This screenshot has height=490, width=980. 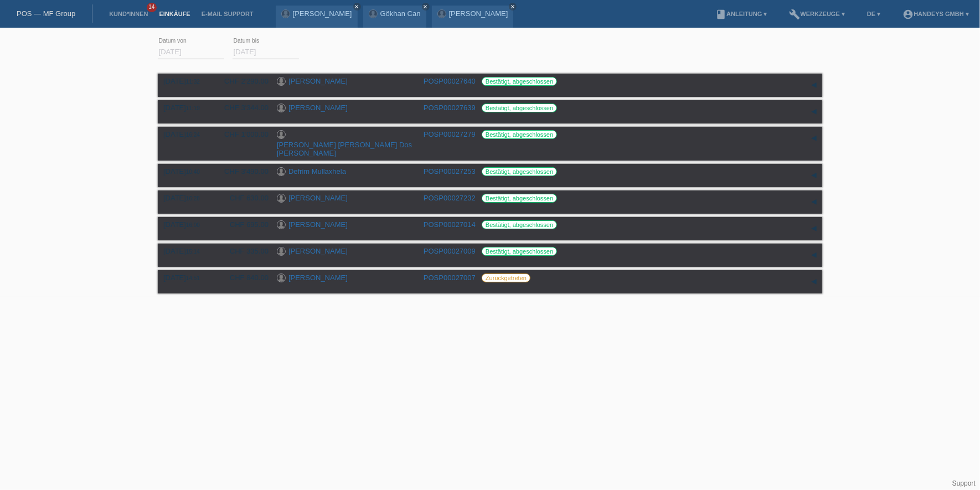 I want to click on span: 16:28, so click(x=193, y=199).